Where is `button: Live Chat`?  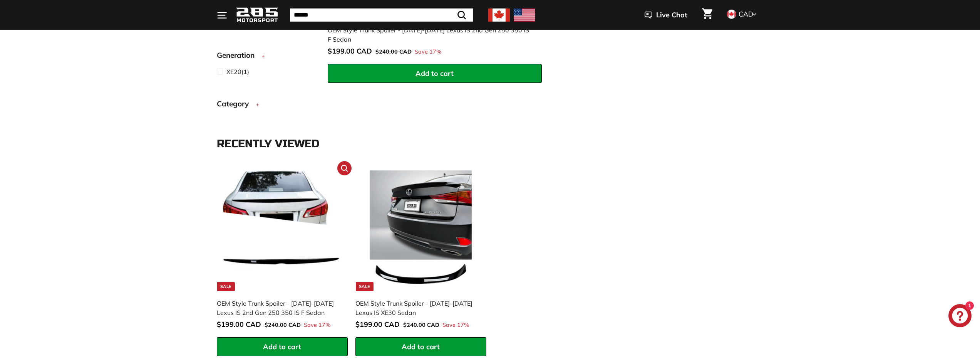 button: Live Chat is located at coordinates (666, 15).